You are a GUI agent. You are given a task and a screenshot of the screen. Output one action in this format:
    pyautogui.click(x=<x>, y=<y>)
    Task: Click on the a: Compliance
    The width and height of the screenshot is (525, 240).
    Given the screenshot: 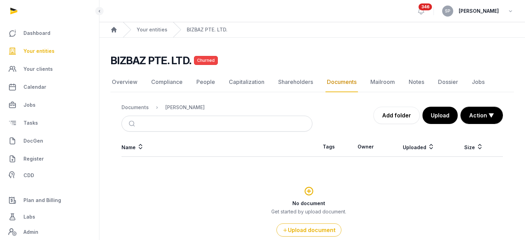 What is the action you would take?
    pyautogui.click(x=167, y=82)
    